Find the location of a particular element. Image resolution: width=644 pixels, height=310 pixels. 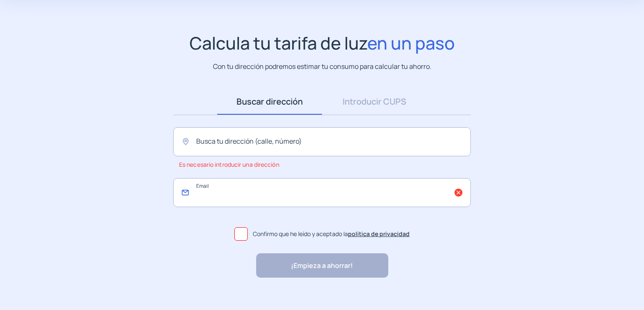

a: Buscar dirección is located at coordinates (269, 101).